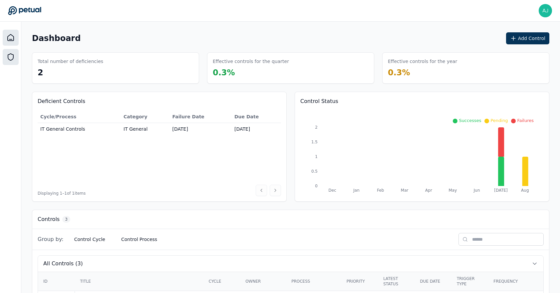 This screenshot has width=560, height=293. What do you see at coordinates (11, 38) in the screenshot?
I see `a: Dashboard` at bounding box center [11, 38].